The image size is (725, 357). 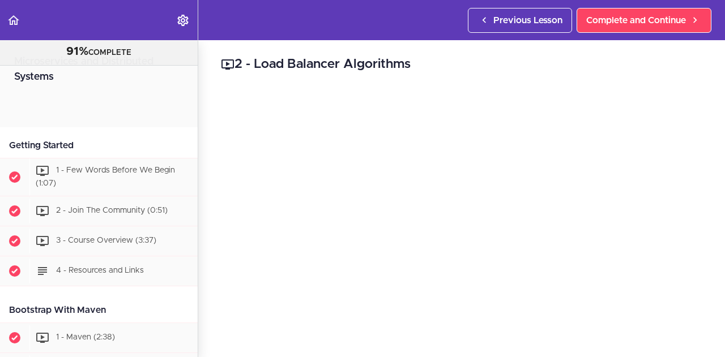 What do you see at coordinates (77, 52) in the screenshot?
I see `span: 91%` at bounding box center [77, 52].